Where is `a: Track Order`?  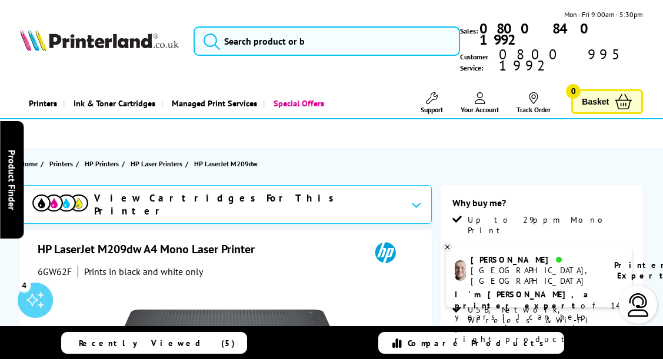 a: Track Order is located at coordinates (533, 103).